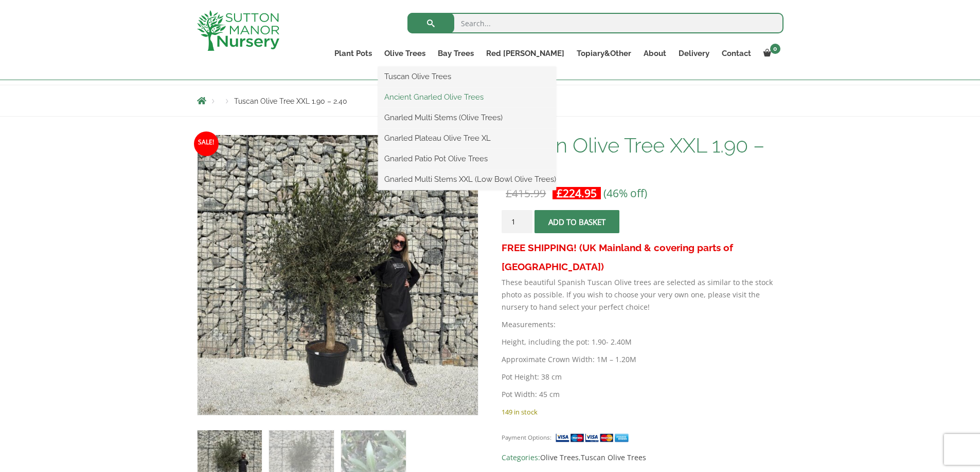  Describe the element at coordinates (239, 31) in the screenshot. I see `img: logo` at that location.